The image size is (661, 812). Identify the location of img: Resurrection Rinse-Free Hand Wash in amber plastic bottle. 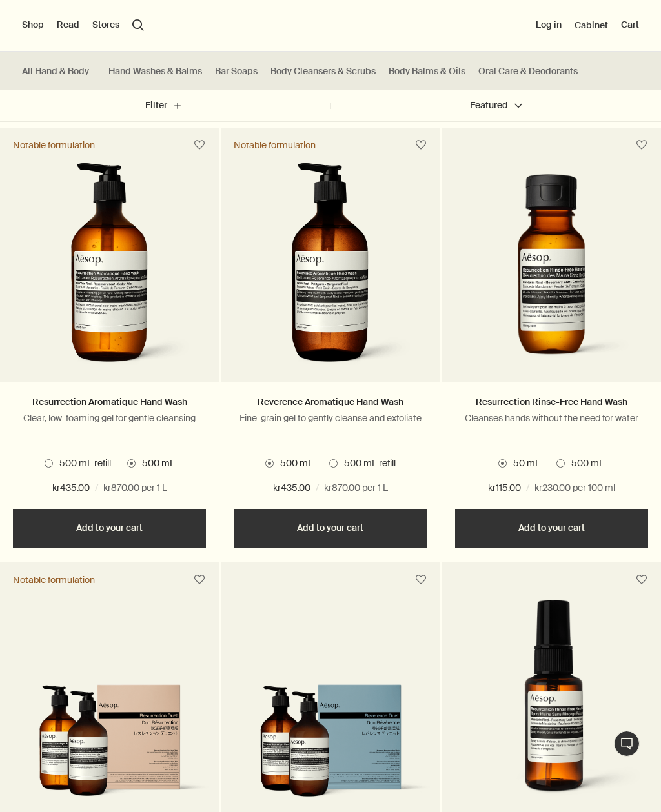
(551, 275).